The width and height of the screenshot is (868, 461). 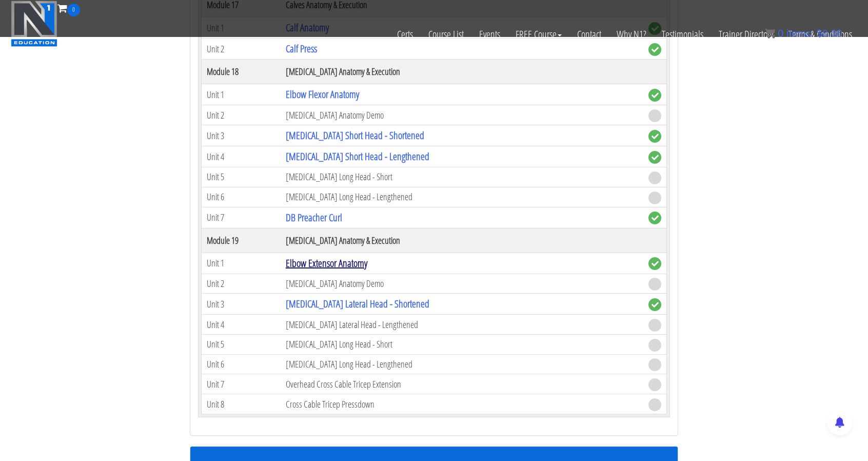 What do you see at coordinates (68, 7) in the screenshot?
I see `a: 0` at bounding box center [68, 7].